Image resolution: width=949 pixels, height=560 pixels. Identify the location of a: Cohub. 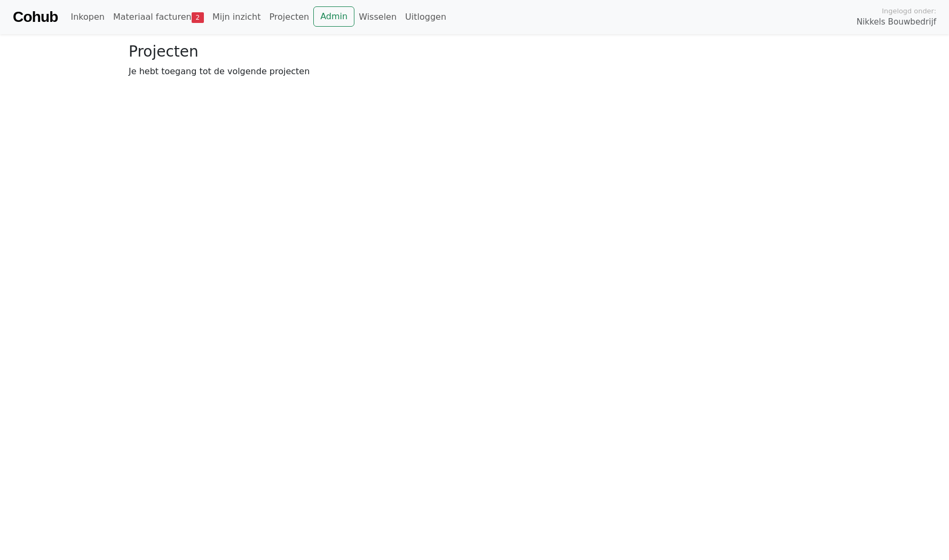
(36, 17).